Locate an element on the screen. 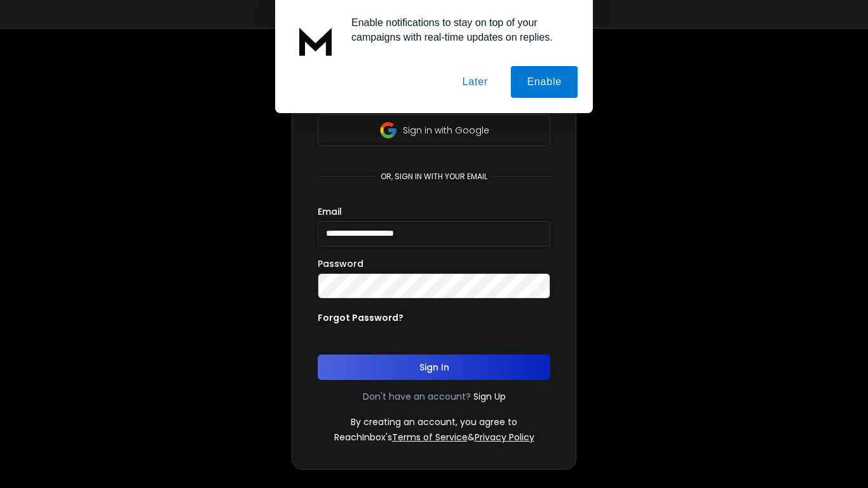 This screenshot has width=868, height=488. p: Sign in with Google is located at coordinates (446, 130).